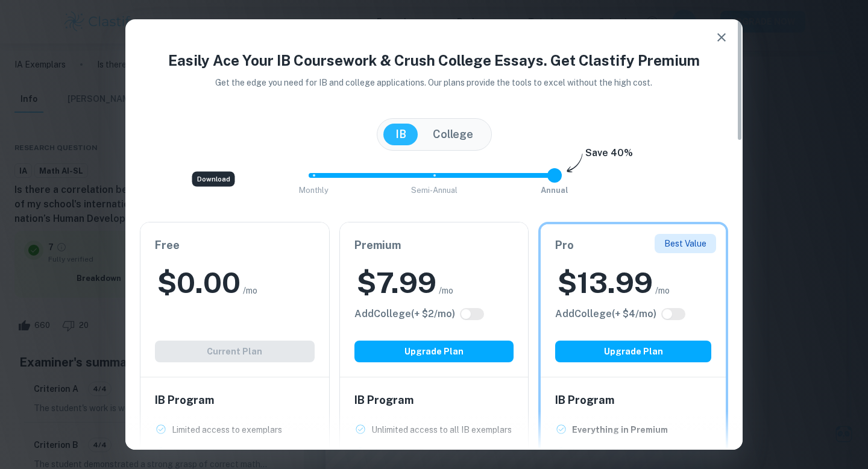 This screenshot has width=868, height=469. Describe the element at coordinates (574, 163) in the screenshot. I see `img: subscription-arrow.svg` at that location.